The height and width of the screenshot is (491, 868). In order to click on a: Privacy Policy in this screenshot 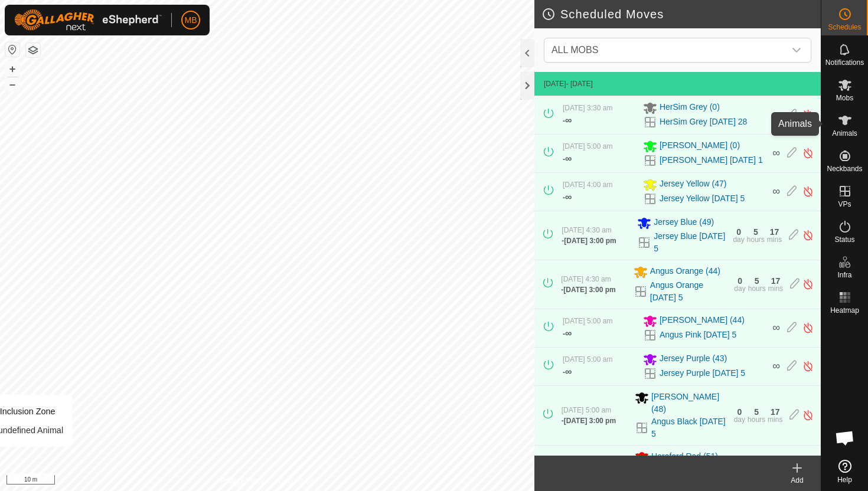, I will do `click(242, 481)`.